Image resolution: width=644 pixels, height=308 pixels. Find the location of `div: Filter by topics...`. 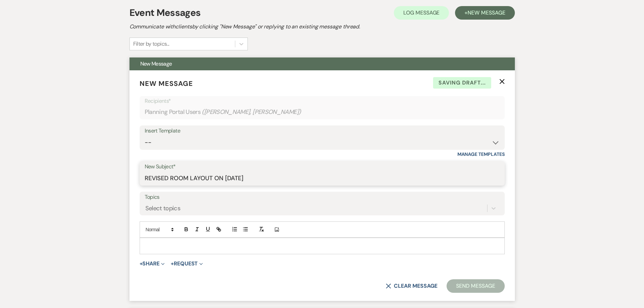

div: Filter by topics... is located at coordinates (151, 44).